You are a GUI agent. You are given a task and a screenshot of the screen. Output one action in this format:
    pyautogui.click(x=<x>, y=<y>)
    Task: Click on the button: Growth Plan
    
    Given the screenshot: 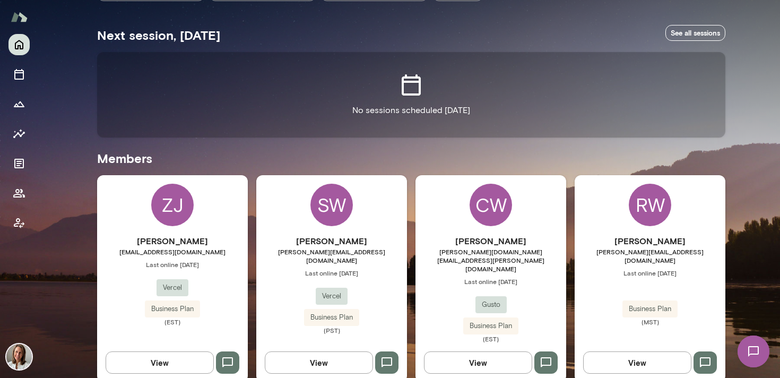 What is the action you would take?
    pyautogui.click(x=19, y=104)
    